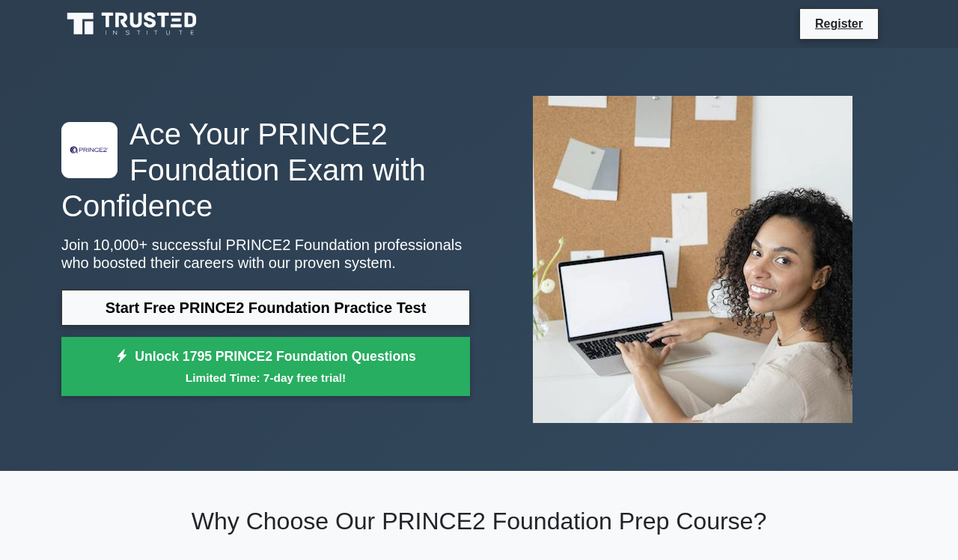  I want to click on p: Join 10,000+ successful PRINCE2 Foundation professionals who boosted their careers with our prove..., so click(266, 254).